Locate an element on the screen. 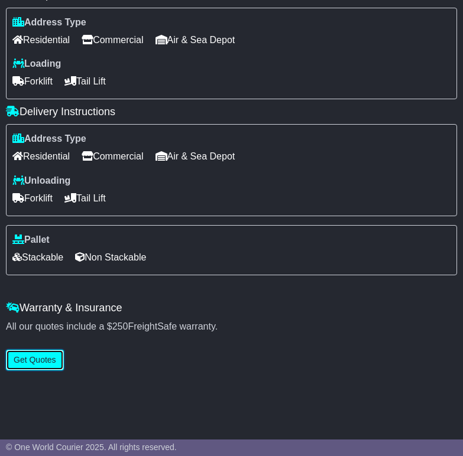 This screenshot has width=463, height=456. span: 250 is located at coordinates (120, 326).